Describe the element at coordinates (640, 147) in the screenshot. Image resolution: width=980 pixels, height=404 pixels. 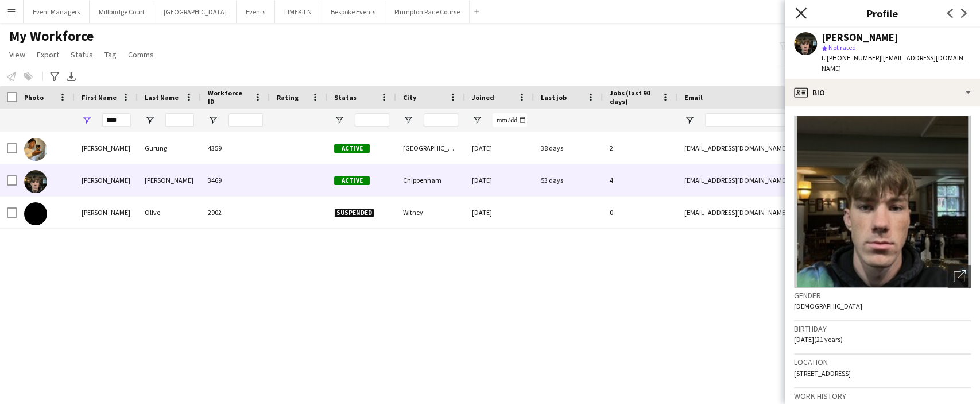
I see `div: 2` at that location.